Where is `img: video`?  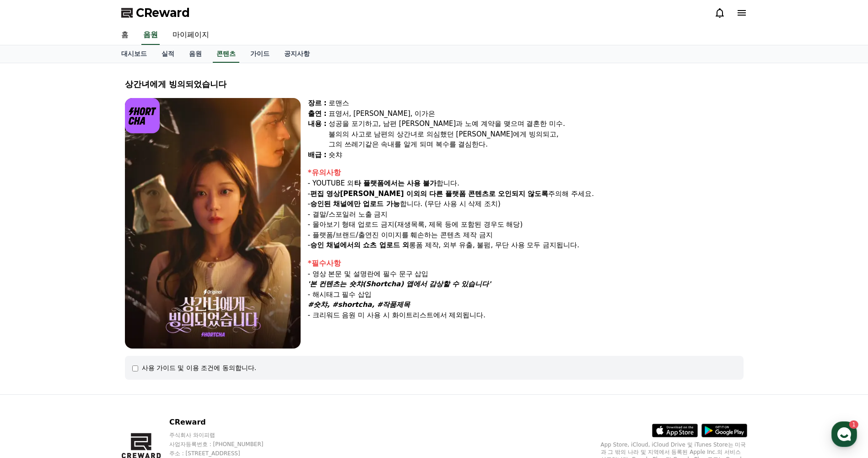
img: video is located at coordinates (213, 223).